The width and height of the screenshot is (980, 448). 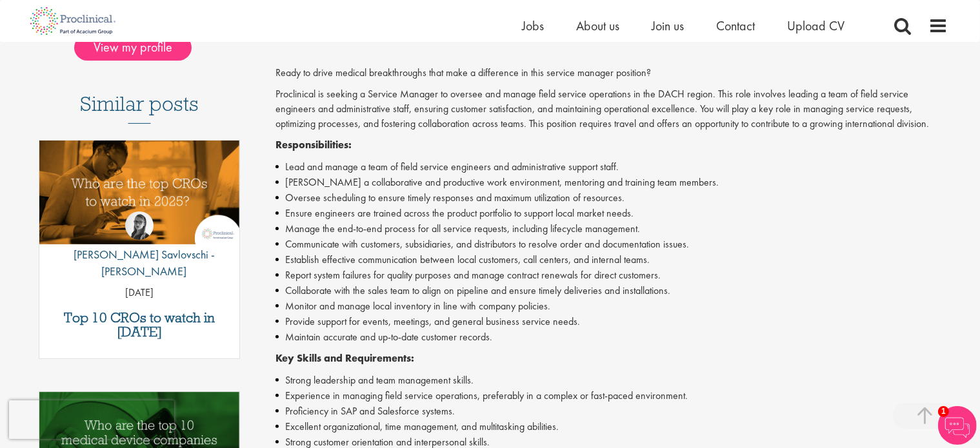 What do you see at coordinates (611, 396) in the screenshot?
I see `li: Experience in managing field service operations, preferably in a complex or fast-paced environment.` at bounding box center [611, 396].